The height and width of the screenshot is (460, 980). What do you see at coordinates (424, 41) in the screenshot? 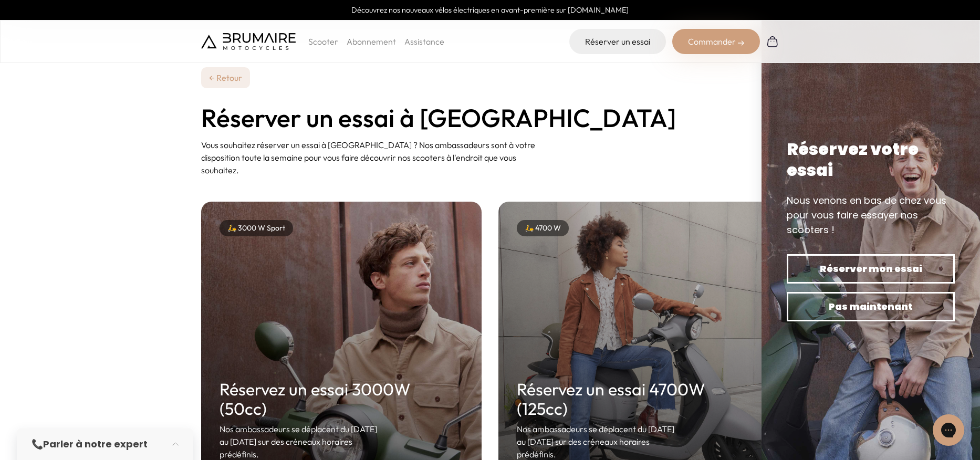
I see `a: Assistance` at bounding box center [424, 41].